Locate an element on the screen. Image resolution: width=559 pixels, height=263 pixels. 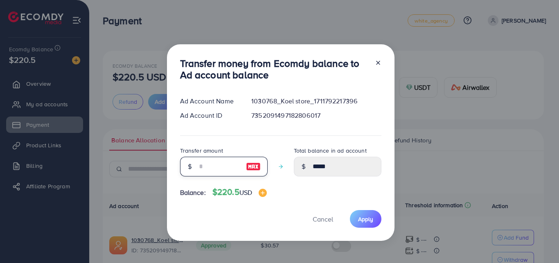
h4: $220.5 is located at coordinates (240, 192).